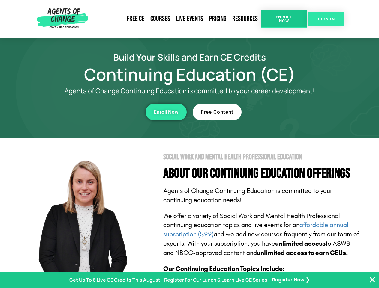 Image resolution: width=379 pixels, height=288 pixels. I want to click on span: Register Now ❯, so click(291, 280).